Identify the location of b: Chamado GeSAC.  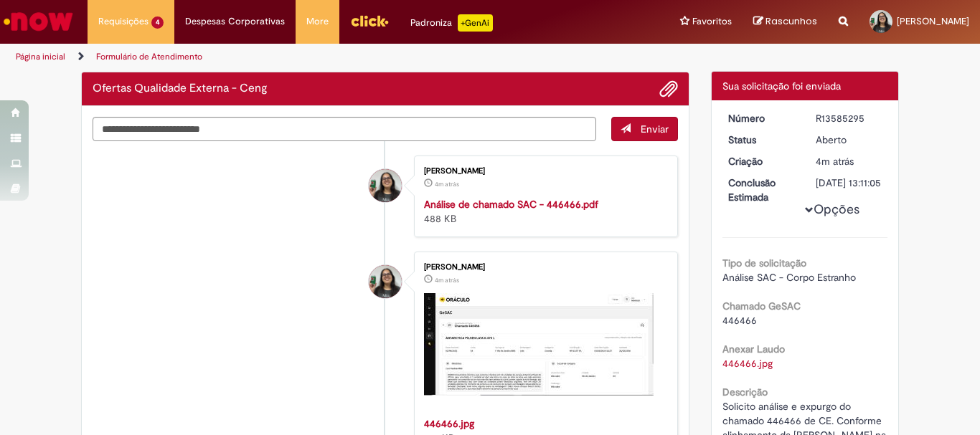
(762, 306).